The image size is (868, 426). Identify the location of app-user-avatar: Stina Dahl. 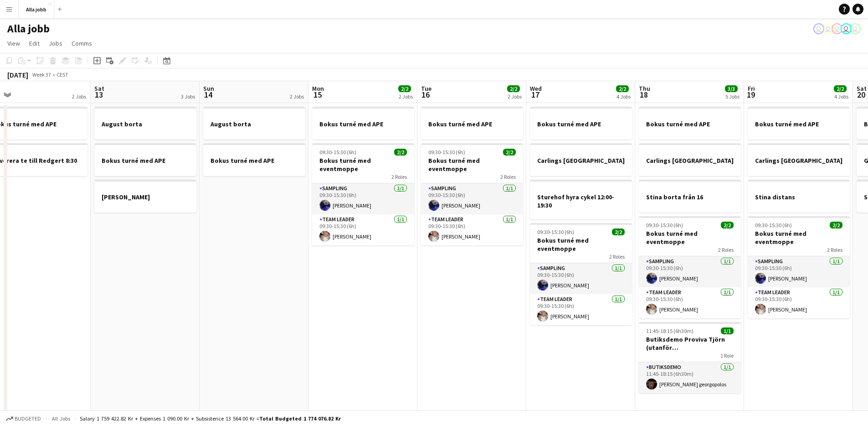
(819, 29).